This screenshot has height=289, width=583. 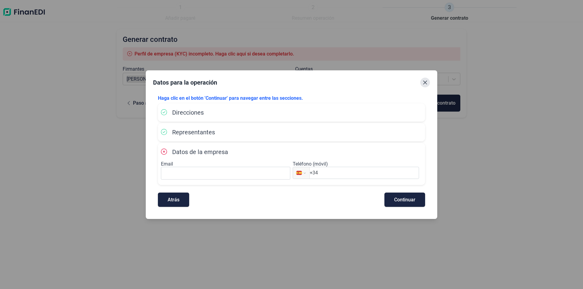 What do you see at coordinates (405, 200) in the screenshot?
I see `span: Continuar` at bounding box center [405, 200].